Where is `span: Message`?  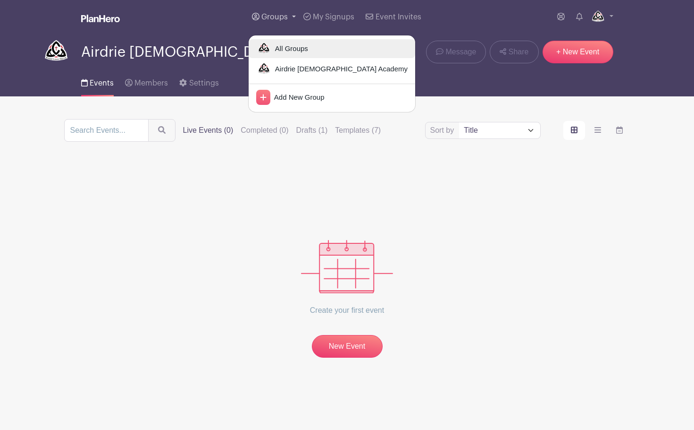
span: Message is located at coordinates (461, 52).